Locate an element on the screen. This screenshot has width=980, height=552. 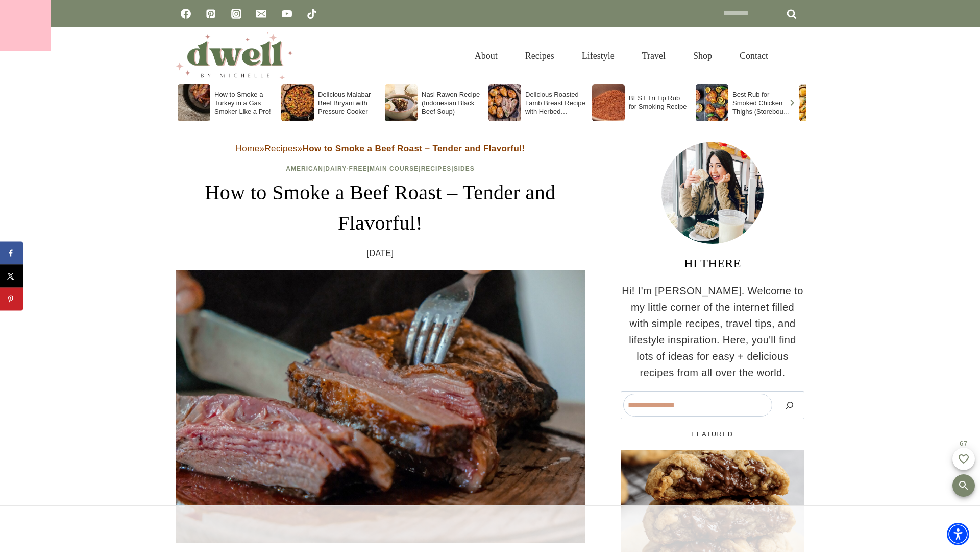
a: Sides is located at coordinates (464, 169).